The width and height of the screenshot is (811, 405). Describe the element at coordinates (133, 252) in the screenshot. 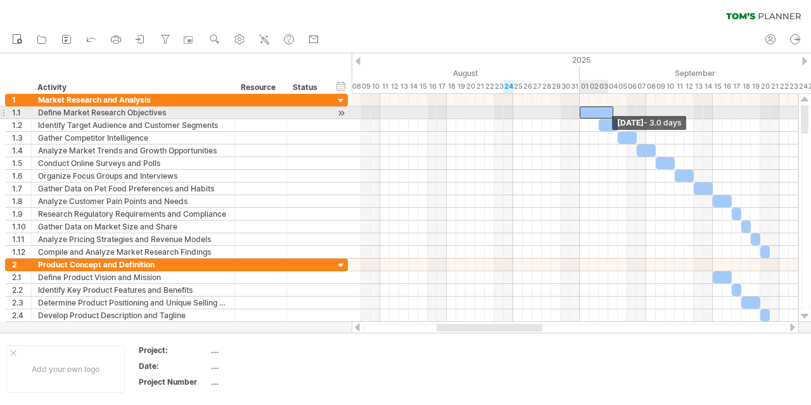

I see `div: Compile and Analyze Market Research Findings` at that location.